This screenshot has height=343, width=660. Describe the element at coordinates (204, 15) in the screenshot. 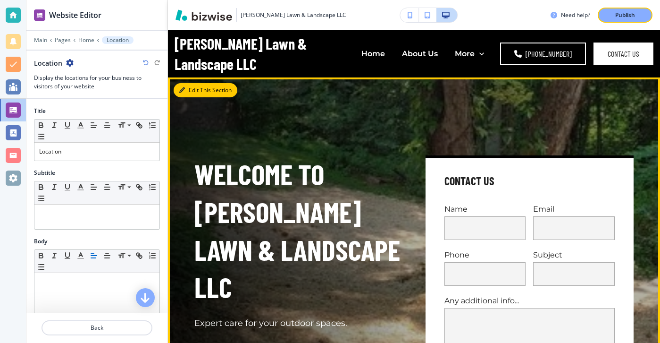

I see `img: Bizwise Logo` at that location.